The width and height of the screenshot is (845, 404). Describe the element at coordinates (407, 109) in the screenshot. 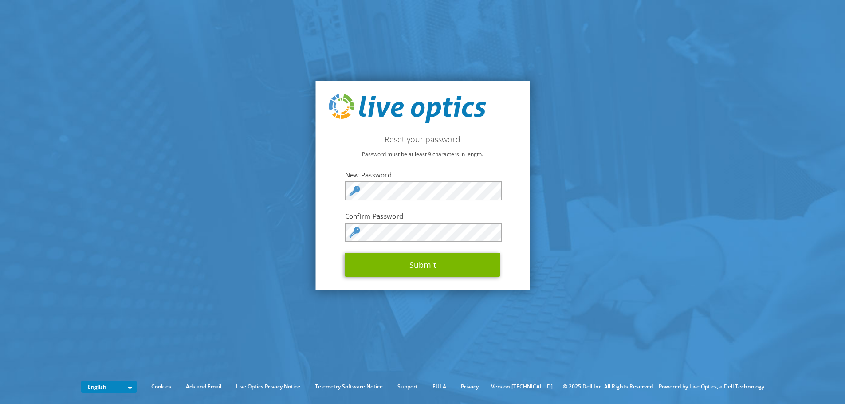

I see `img: live_optics_svg.svg` at that location.